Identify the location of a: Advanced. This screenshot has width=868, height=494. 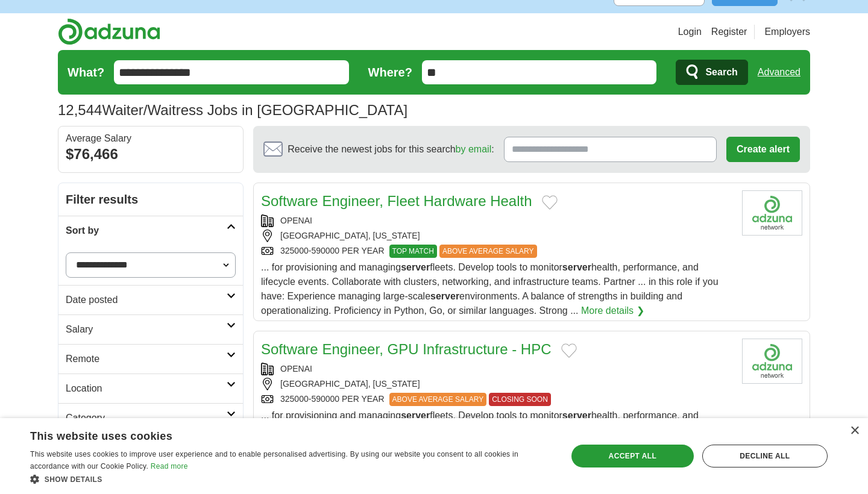
(779, 72).